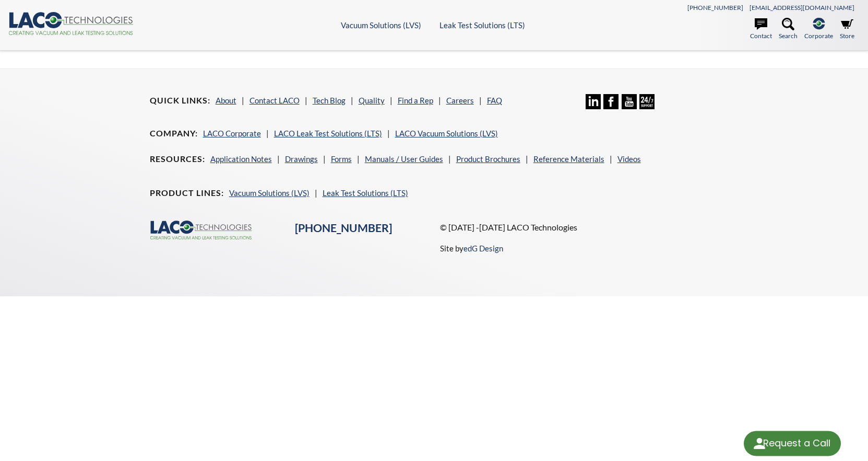 This screenshot has width=868, height=461. What do you see at coordinates (180, 101) in the screenshot?
I see `h4: Quick Links` at bounding box center [180, 101].